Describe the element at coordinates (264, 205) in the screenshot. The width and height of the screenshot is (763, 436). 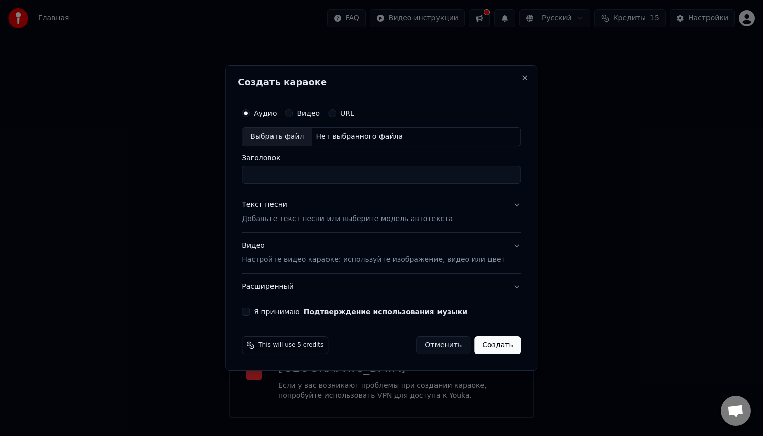
I see `div: Текст песни` at that location.